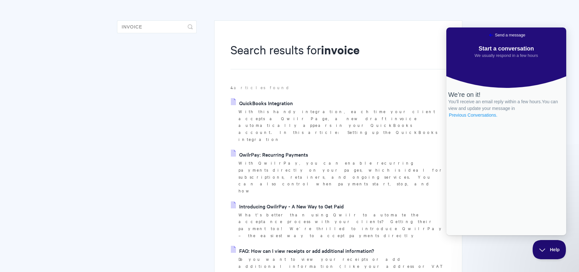  I want to click on p: With this handy integration, each time your client accepts a Qwilr Page, a new draft invoice auto..., so click(342, 125).